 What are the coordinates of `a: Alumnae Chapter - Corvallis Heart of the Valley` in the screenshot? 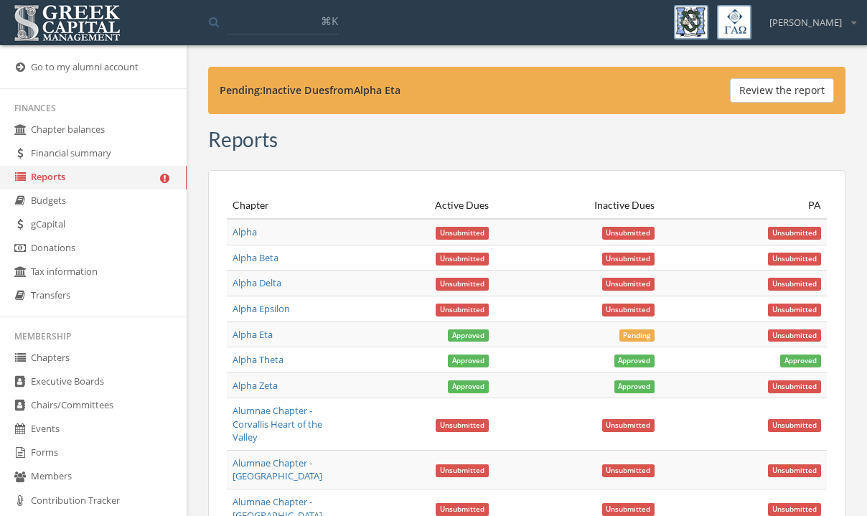 It's located at (277, 424).